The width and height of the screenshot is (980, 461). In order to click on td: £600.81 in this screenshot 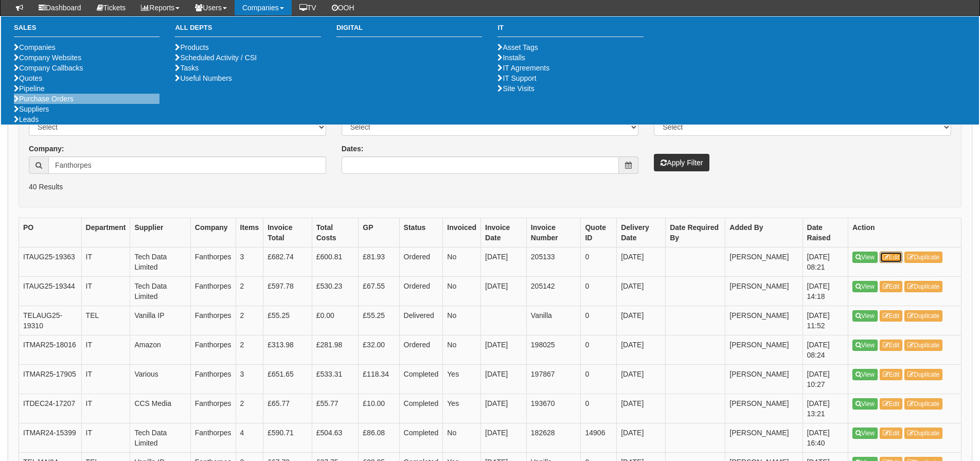, I will do `click(335, 262)`.